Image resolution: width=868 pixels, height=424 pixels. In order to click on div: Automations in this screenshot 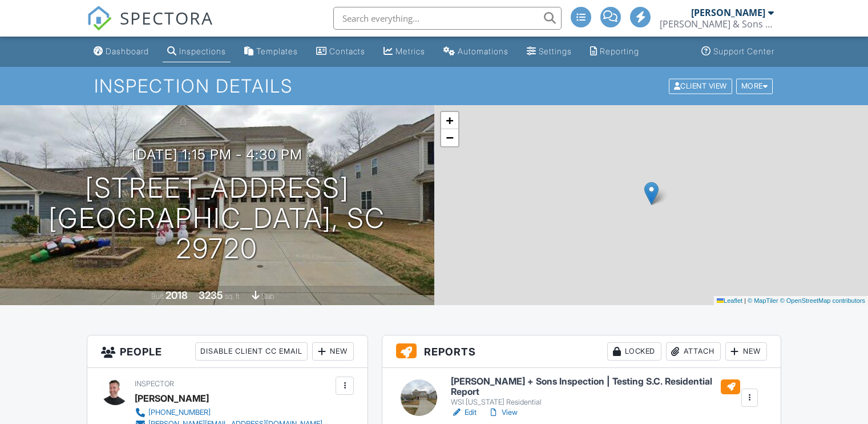, I will do `click(483, 51)`.